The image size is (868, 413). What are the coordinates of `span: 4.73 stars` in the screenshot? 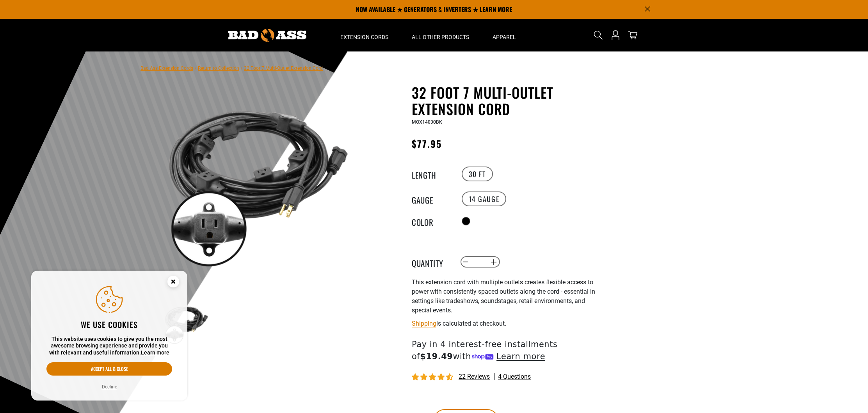 It's located at (433, 377).